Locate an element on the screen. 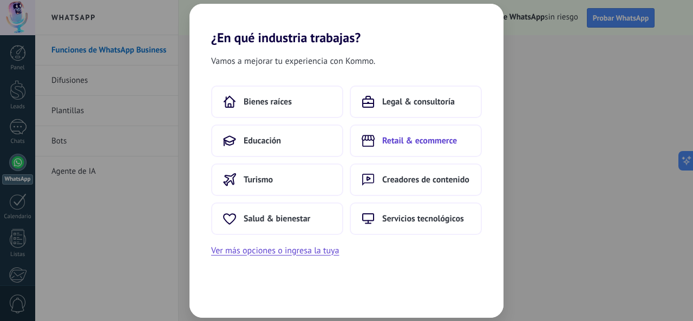 The image size is (693, 321). span: Educación is located at coordinates (262, 141).